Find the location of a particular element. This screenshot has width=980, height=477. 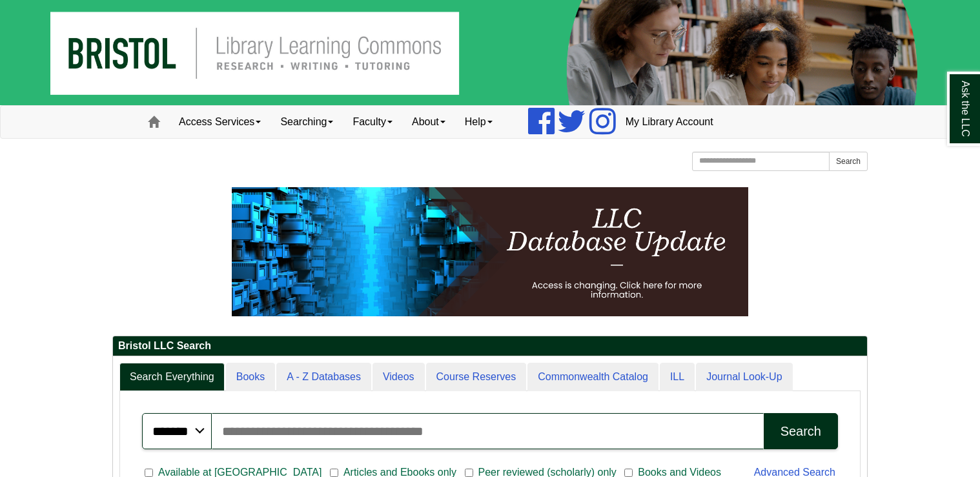

div: Search is located at coordinates (800, 431).